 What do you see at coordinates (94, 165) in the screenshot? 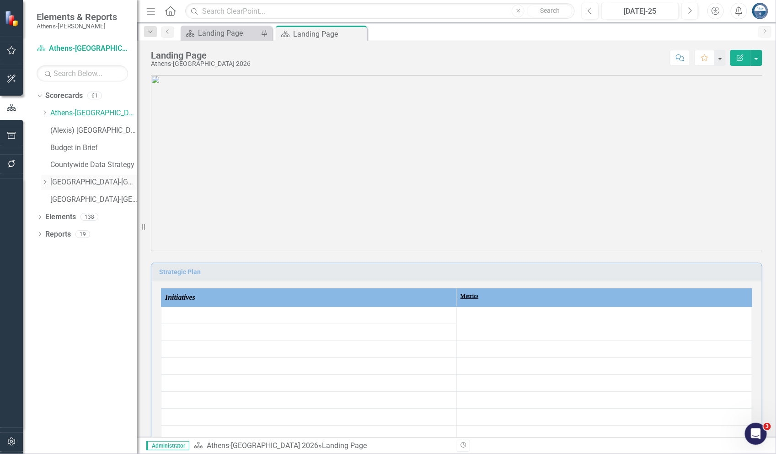
I see `a: Countywide Data Strategy` at bounding box center [94, 165].